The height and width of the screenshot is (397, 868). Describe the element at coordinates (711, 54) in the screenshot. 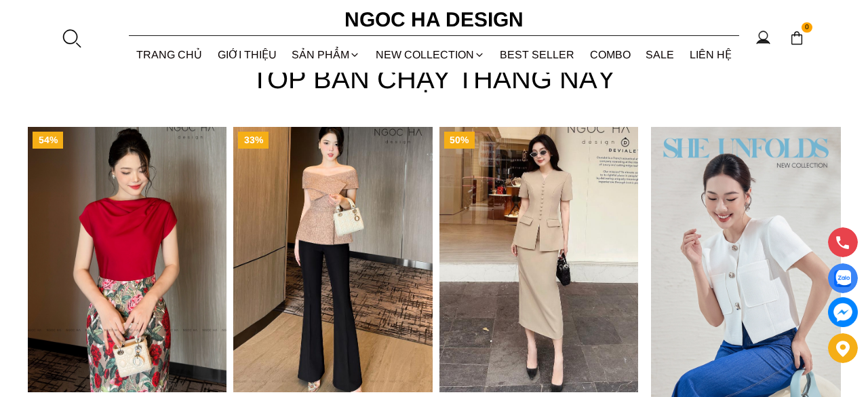

I see `a: LIÊN HỆ` at that location.